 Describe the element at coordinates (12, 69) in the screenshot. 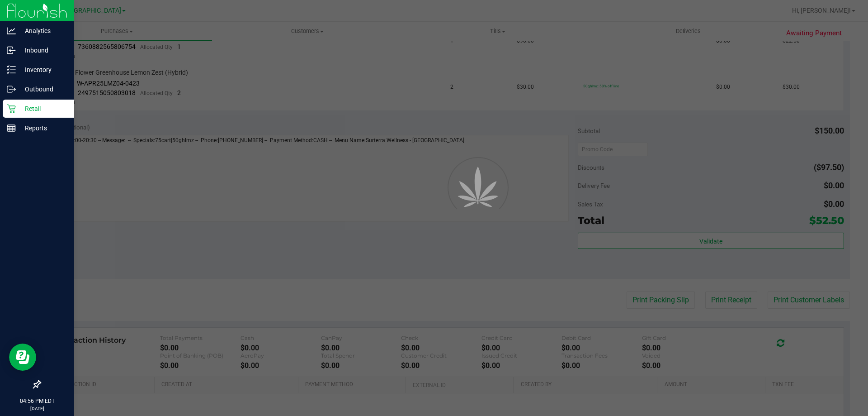

I see `inline-svg: Inventory` at that location.